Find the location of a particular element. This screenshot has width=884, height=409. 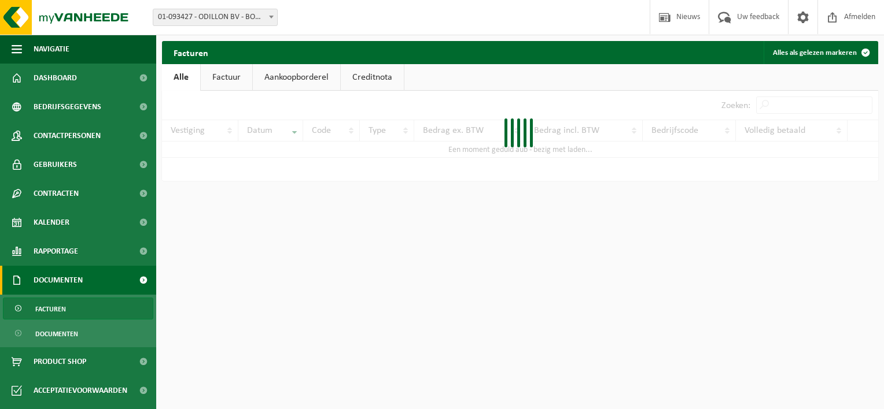

span: Facturen is located at coordinates (50, 309).